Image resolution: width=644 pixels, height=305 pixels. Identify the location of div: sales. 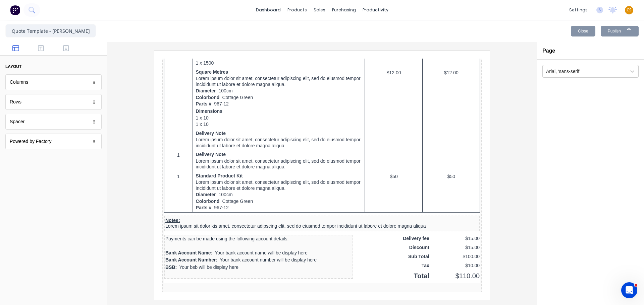
(319, 10).